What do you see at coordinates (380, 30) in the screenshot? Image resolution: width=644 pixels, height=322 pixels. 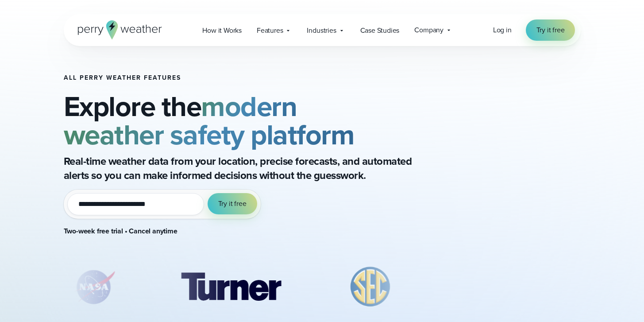 I see `a: Case Studies` at bounding box center [380, 30].